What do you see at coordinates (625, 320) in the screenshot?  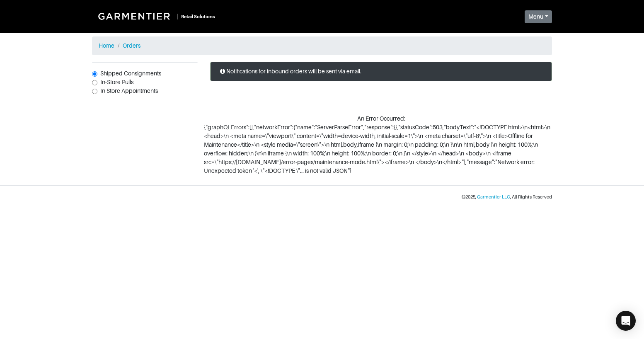 I see `div: Open Intercom Messenger` at bounding box center [625, 320].